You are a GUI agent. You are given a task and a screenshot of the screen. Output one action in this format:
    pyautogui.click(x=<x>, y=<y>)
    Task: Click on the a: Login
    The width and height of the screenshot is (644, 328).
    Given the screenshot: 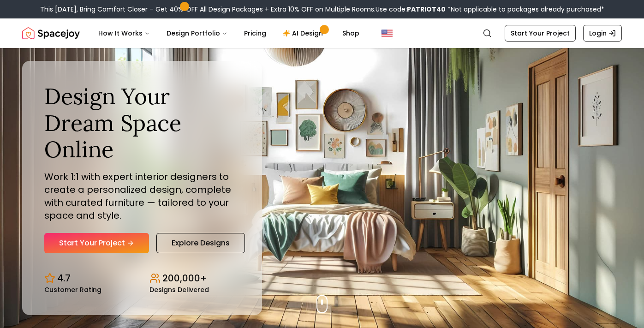 What is the action you would take?
    pyautogui.click(x=602, y=33)
    